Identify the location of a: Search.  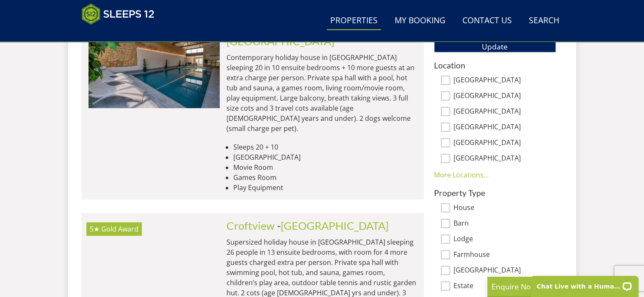
(544, 20).